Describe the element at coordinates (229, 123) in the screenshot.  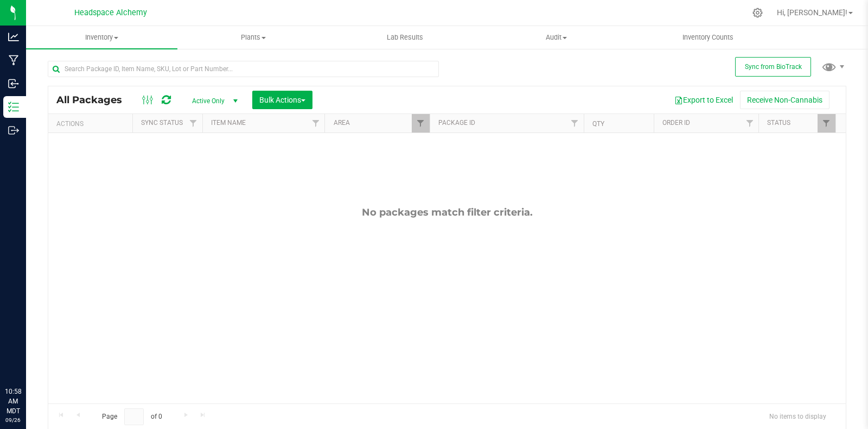
I see `a: Item Name` at that location.